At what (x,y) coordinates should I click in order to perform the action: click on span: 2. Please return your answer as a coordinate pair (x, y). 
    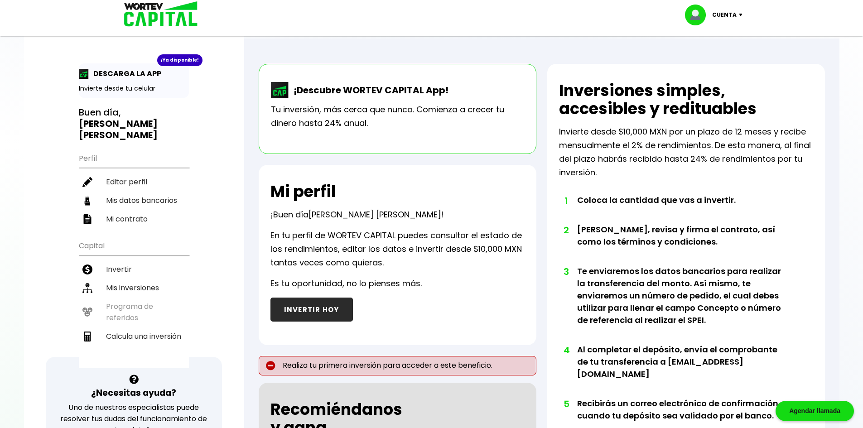
    Looking at the image, I should click on (566, 230).